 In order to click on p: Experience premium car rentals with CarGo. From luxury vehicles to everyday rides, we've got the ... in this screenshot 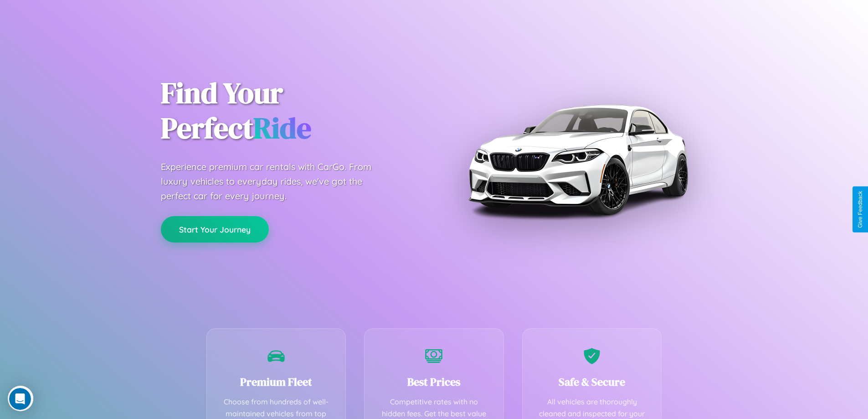, I will do `click(275, 181)`.